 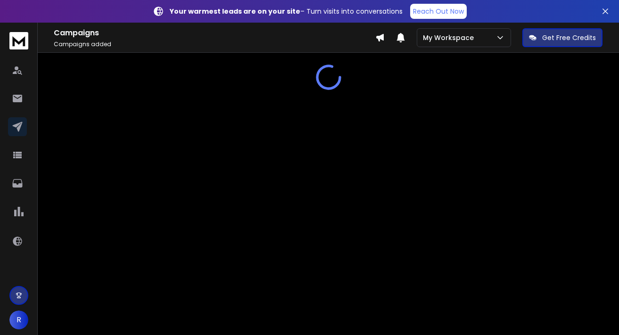 What do you see at coordinates (235, 11) in the screenshot?
I see `strong: Your warmest leads are on your site` at bounding box center [235, 11].